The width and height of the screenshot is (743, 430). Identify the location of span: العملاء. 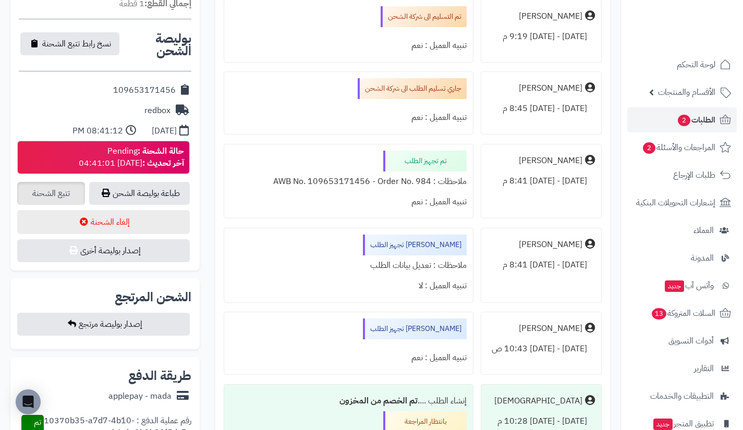
(703, 230).